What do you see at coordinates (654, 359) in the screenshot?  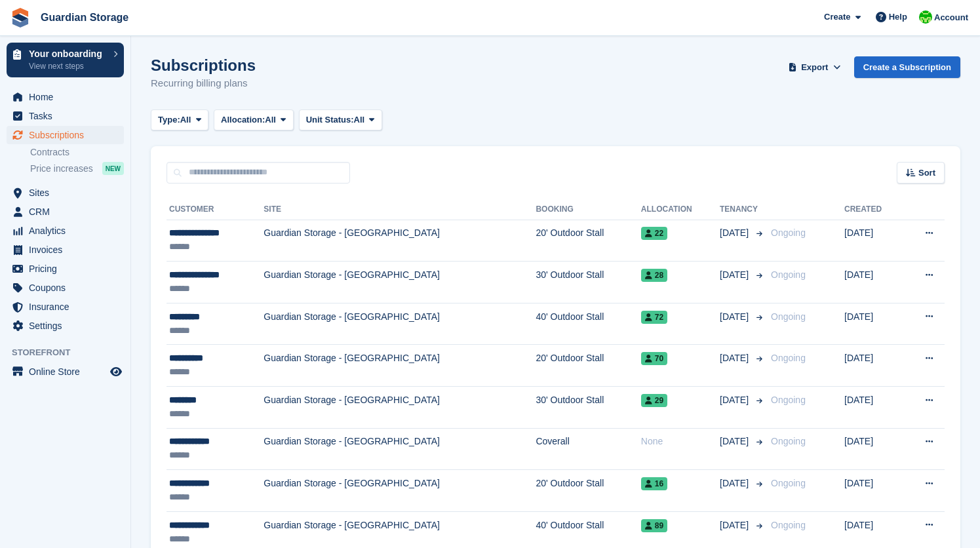 I see `span: 70` at bounding box center [654, 359].